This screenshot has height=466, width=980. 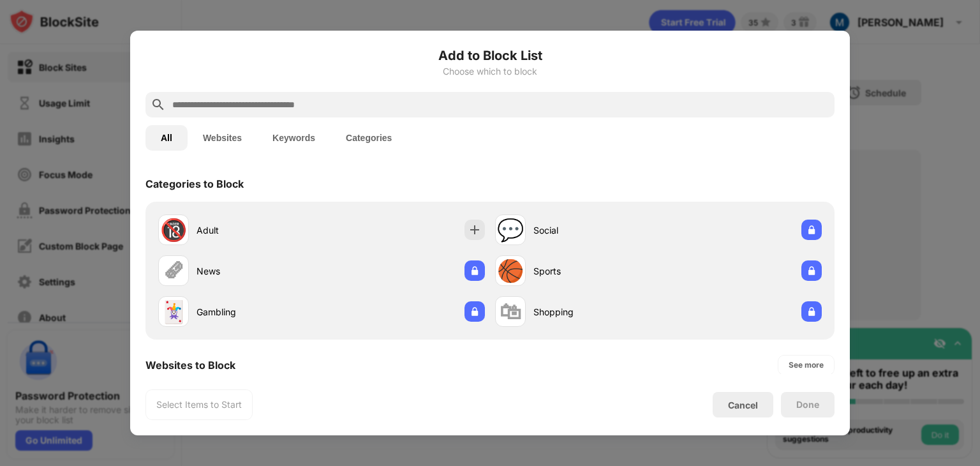 What do you see at coordinates (596, 312) in the screenshot?
I see `div: Shopping` at bounding box center [596, 312].